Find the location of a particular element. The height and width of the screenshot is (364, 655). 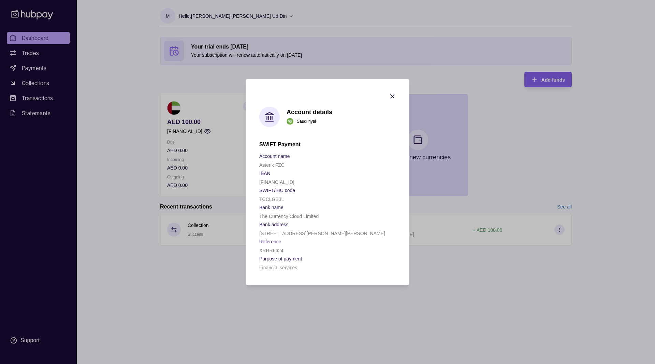

p: XRRR6624 is located at coordinates (271, 250).